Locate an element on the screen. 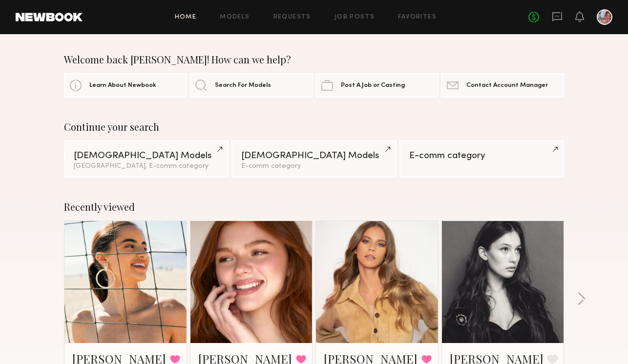 The width and height of the screenshot is (628, 364). a: Search For Models is located at coordinates (251, 85).